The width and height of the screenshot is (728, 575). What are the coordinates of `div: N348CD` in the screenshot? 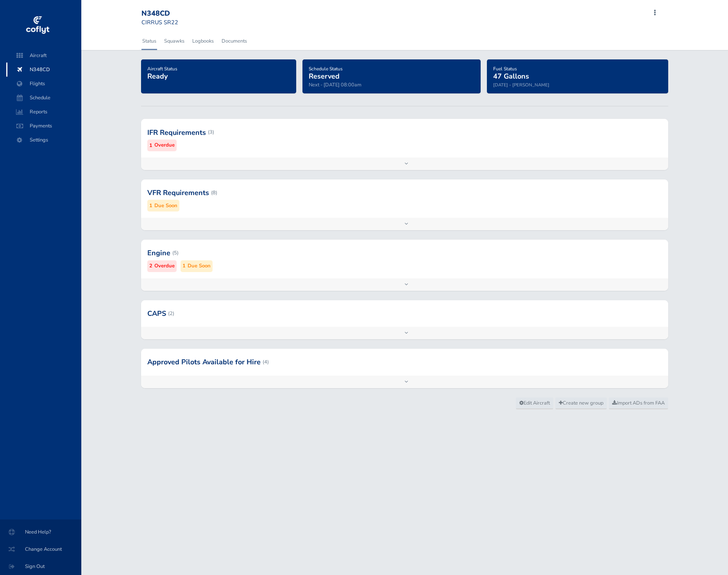 It's located at (169, 14).